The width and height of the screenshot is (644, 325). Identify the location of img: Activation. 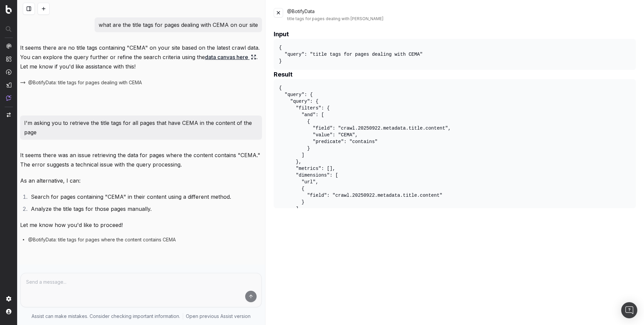
(9, 72).